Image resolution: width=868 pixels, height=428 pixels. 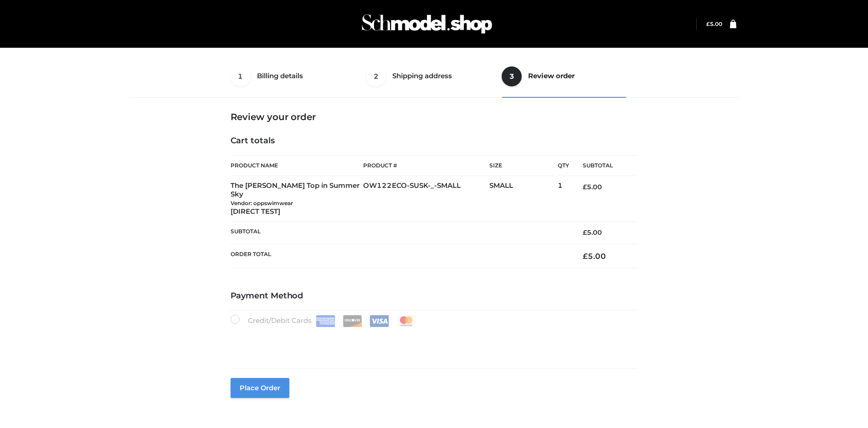 What do you see at coordinates (563, 166) in the screenshot?
I see `th: Qty` at bounding box center [563, 166].